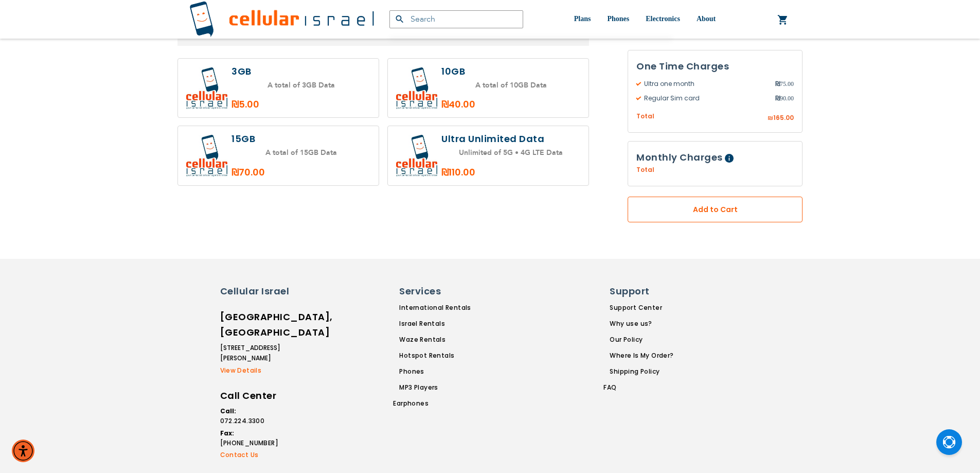  What do you see at coordinates (265, 421) in the screenshot?
I see `a: 072.224.3300` at bounding box center [265, 421].